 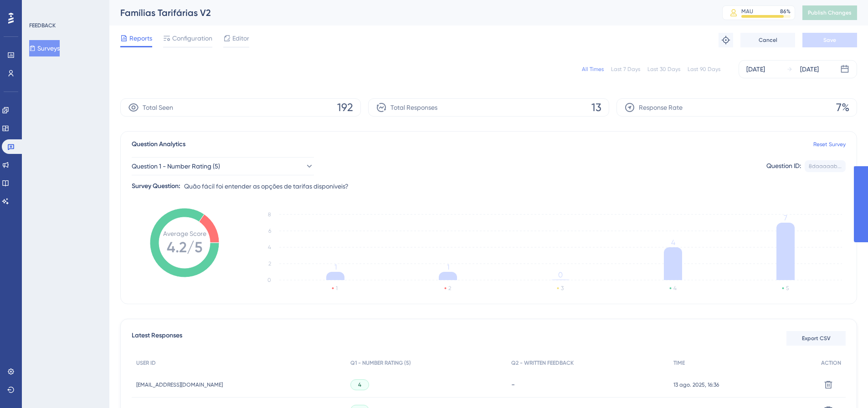 I want to click on span: Response Rate, so click(x=660, y=108).